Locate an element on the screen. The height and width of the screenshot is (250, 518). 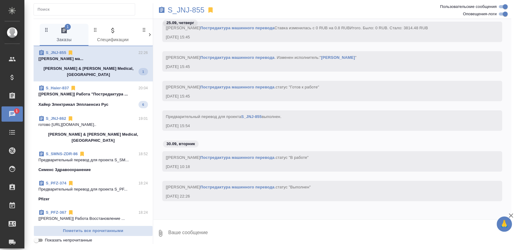
span: Пометить все прочитанными is located at coordinates (93, 231).